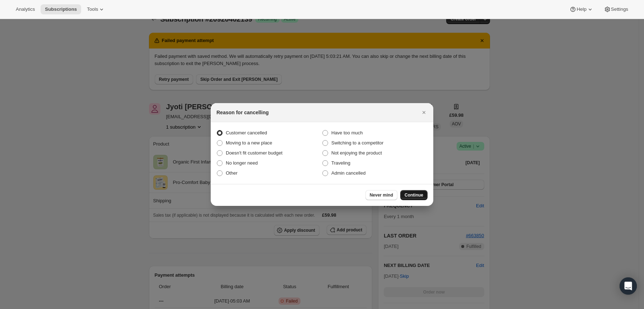 Image resolution: width=644 pixels, height=309 pixels. What do you see at coordinates (381, 195) in the screenshot?
I see `span: Never mind` at bounding box center [381, 195].